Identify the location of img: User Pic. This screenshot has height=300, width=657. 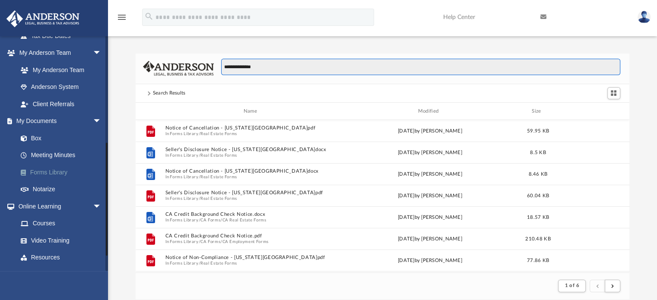
(644, 17).